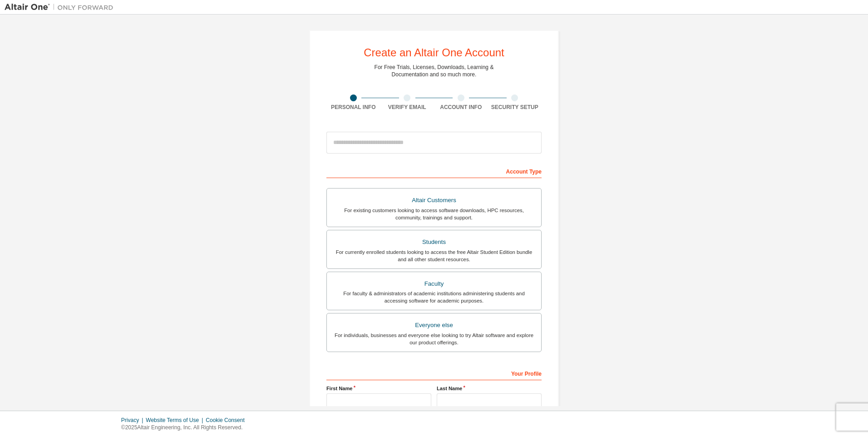 The image size is (868, 437). What do you see at coordinates (228, 420) in the screenshot?
I see `div: Cookie Consent` at bounding box center [228, 420].